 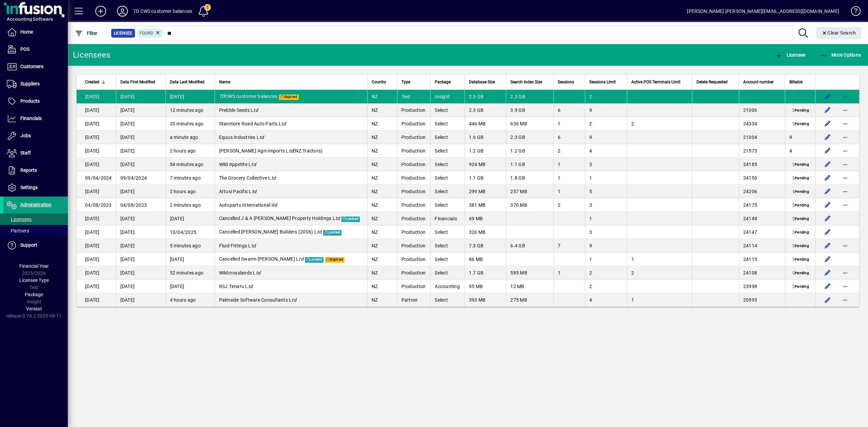 I want to click on span: Database Size, so click(x=482, y=82).